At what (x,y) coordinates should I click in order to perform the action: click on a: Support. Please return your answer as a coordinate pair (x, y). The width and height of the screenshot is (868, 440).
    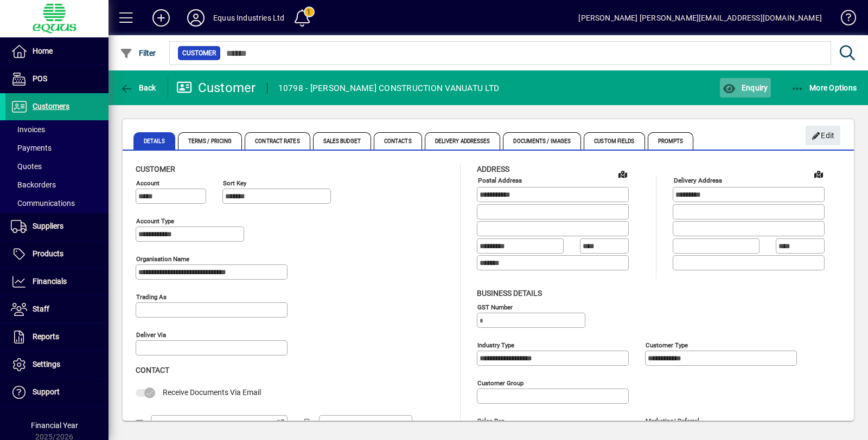
    Looking at the image, I should click on (57, 392).